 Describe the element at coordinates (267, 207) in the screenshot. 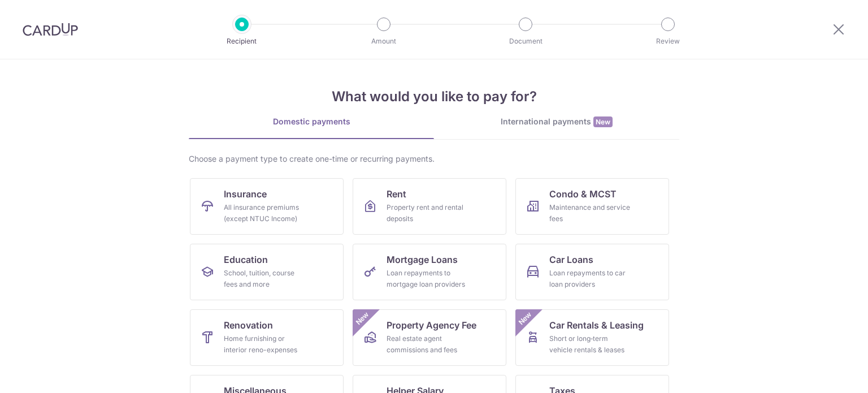

I see `a: InsuranceAll insurance premiums (except NTUC Income)` at that location.